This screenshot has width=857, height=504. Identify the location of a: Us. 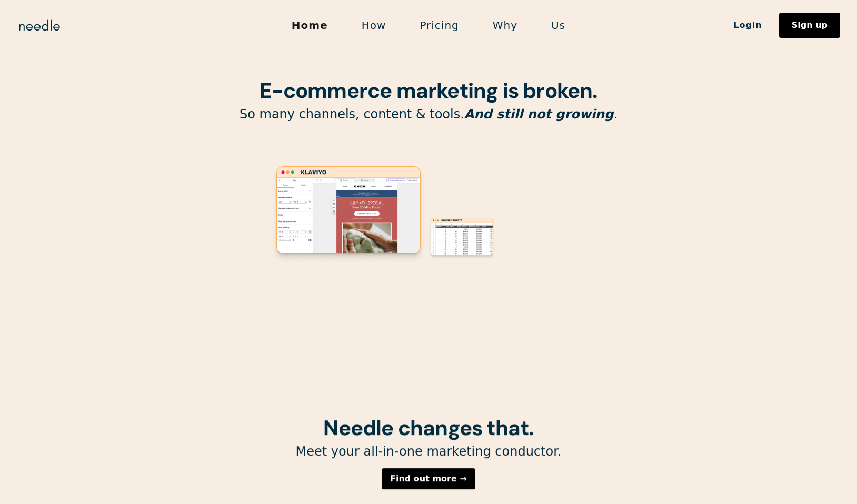
(558, 25).